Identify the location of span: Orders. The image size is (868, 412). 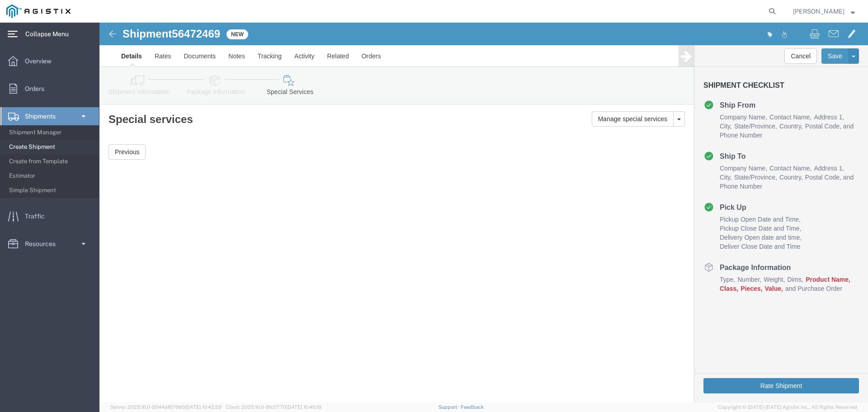
(38, 88).